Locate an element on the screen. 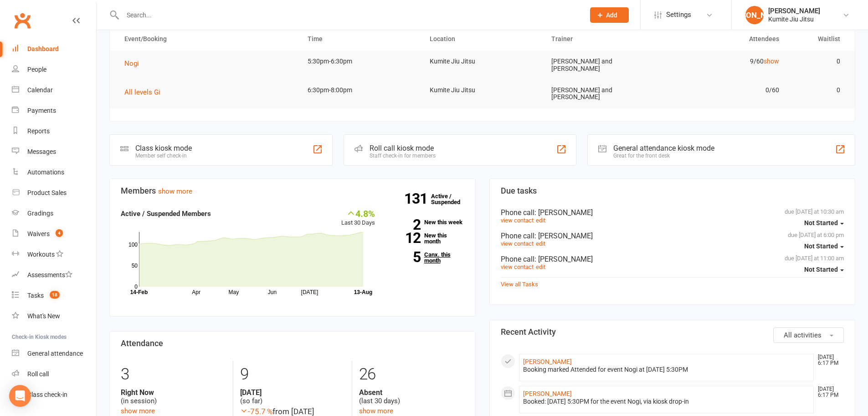 This screenshot has height=416, width=868. a: Calendar is located at coordinates (54, 90).